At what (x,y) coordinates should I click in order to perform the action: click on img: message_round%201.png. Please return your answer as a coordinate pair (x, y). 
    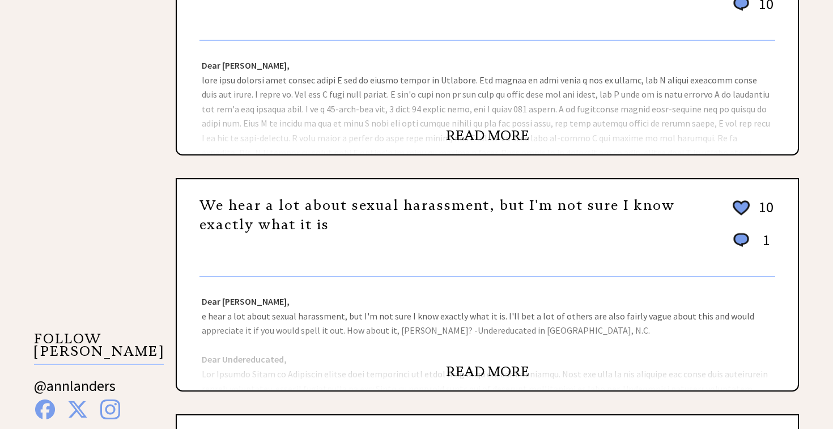
    Looking at the image, I should click on (741, 240).